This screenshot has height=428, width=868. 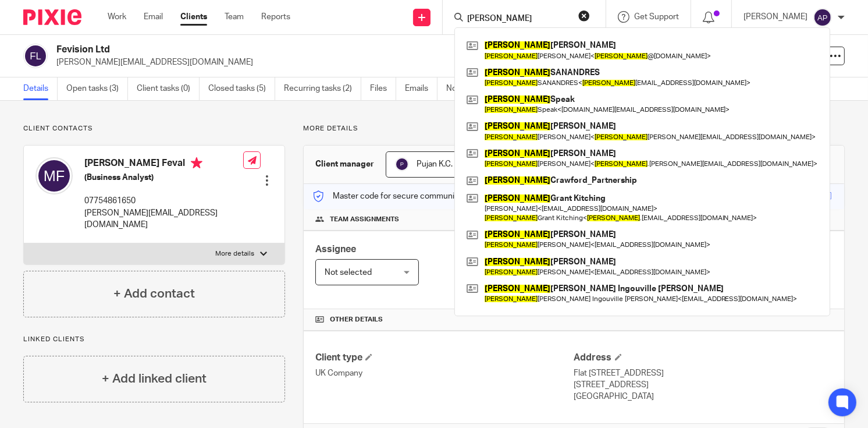 What do you see at coordinates (164, 201) in the screenshot?
I see `p: 07754861650` at bounding box center [164, 201].